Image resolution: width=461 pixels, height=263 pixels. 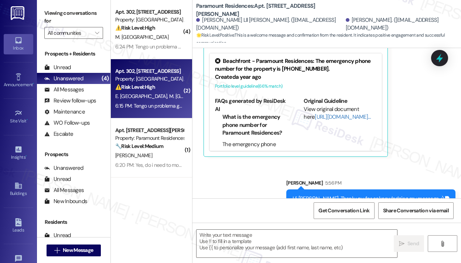 What do you see at coordinates (18, 226) in the screenshot?
I see `a: Leads` at bounding box center [18, 226].